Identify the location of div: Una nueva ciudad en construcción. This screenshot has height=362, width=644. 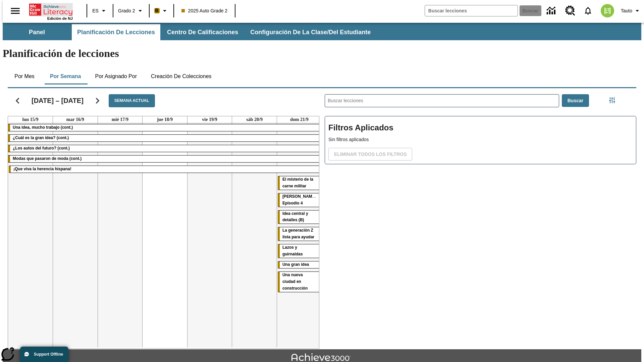
(299, 282).